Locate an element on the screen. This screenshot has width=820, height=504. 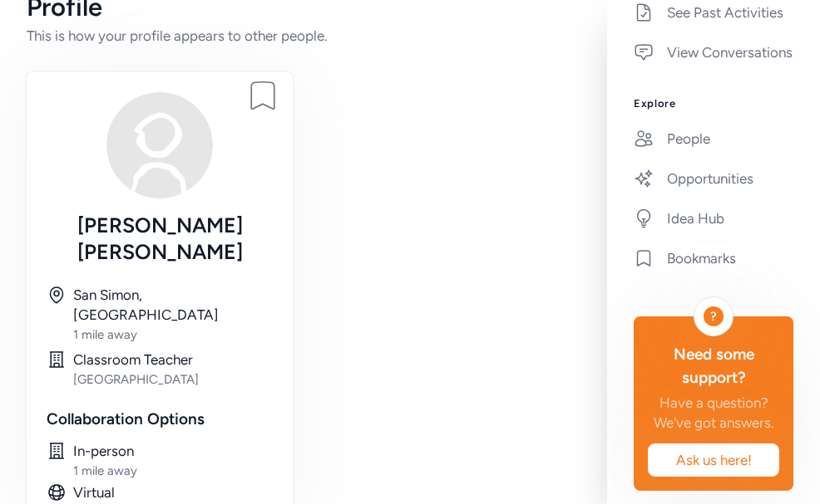
a: View Conversations is located at coordinates (714, 53).